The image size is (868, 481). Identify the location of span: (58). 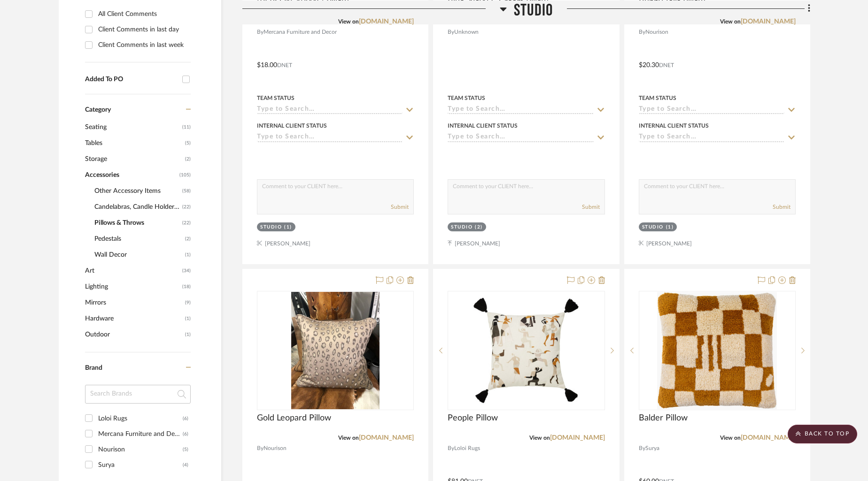
(186, 191).